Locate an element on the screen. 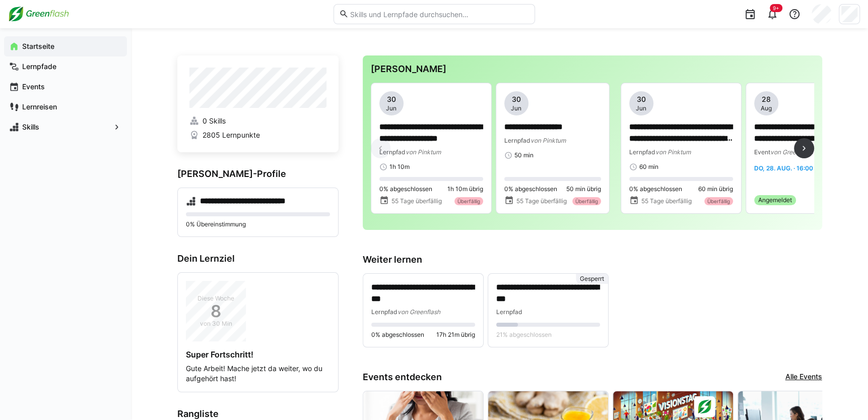 Image resolution: width=868 pixels, height=420 pixels. span: 60 min is located at coordinates (649, 167).